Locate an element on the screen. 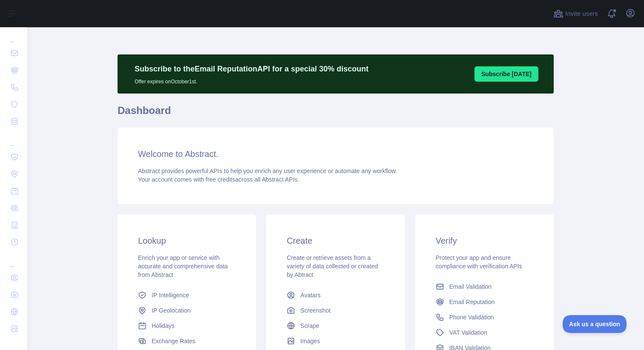 This screenshot has width=644, height=350. a: Scrape is located at coordinates (335, 326).